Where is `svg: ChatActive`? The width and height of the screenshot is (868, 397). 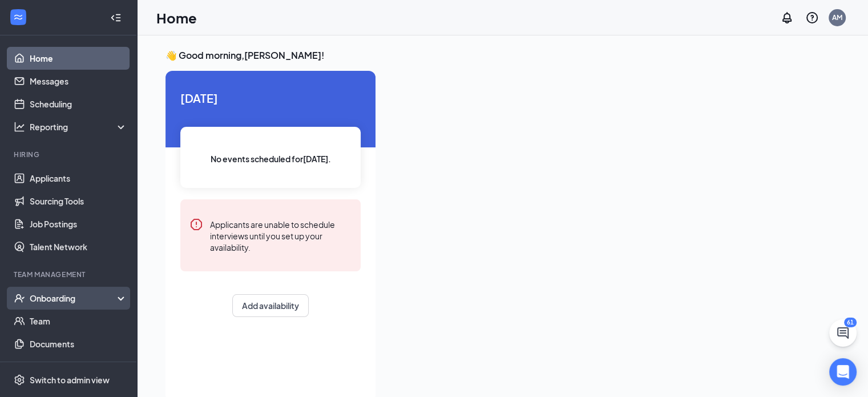
svg: ChatActive is located at coordinates (843, 333).